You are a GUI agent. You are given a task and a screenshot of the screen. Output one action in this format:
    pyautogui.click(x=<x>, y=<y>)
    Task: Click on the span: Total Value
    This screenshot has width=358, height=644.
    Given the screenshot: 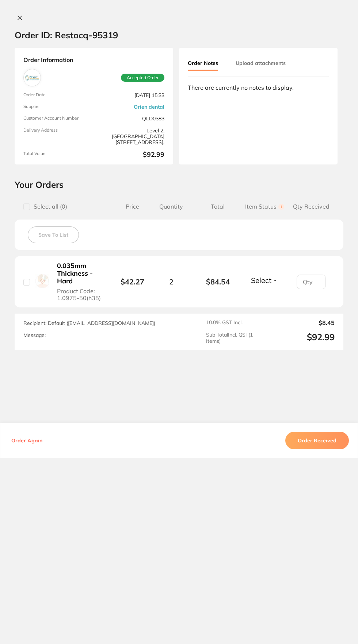 What is the action you would take?
    pyautogui.click(x=57, y=154)
    